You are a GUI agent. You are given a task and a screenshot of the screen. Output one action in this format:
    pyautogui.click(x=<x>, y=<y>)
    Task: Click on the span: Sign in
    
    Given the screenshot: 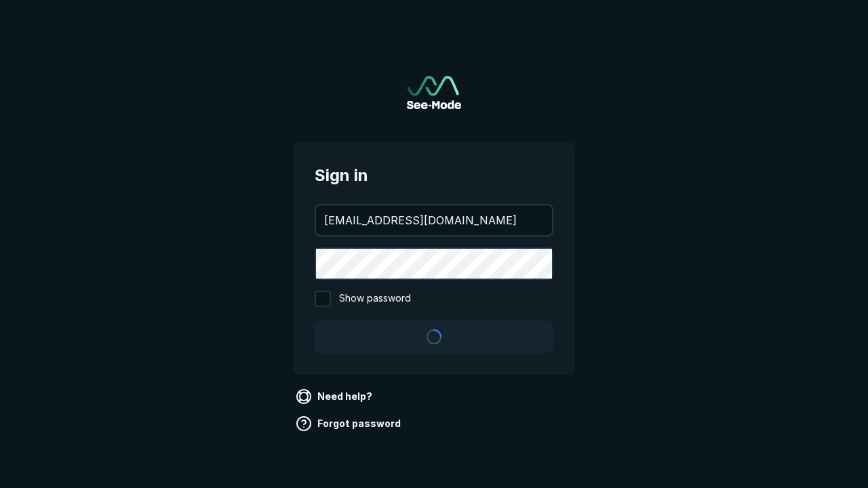 What is the action you would take?
    pyautogui.click(x=434, y=176)
    